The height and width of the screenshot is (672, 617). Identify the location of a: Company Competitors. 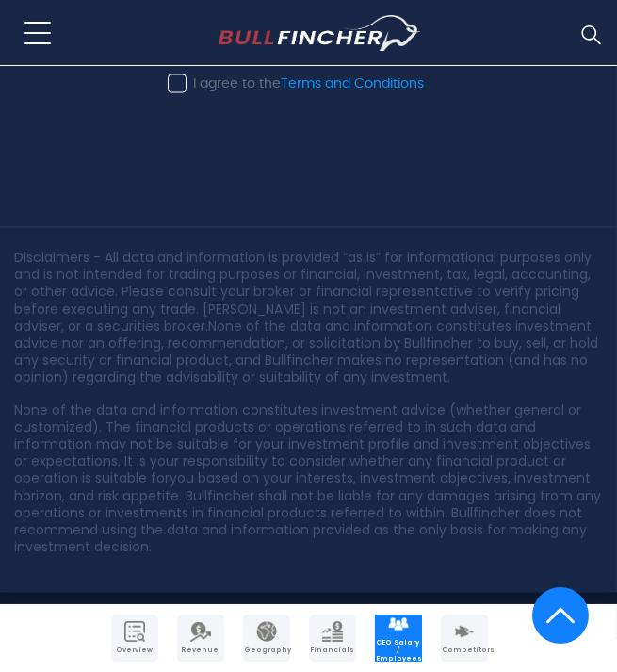
(465, 638).